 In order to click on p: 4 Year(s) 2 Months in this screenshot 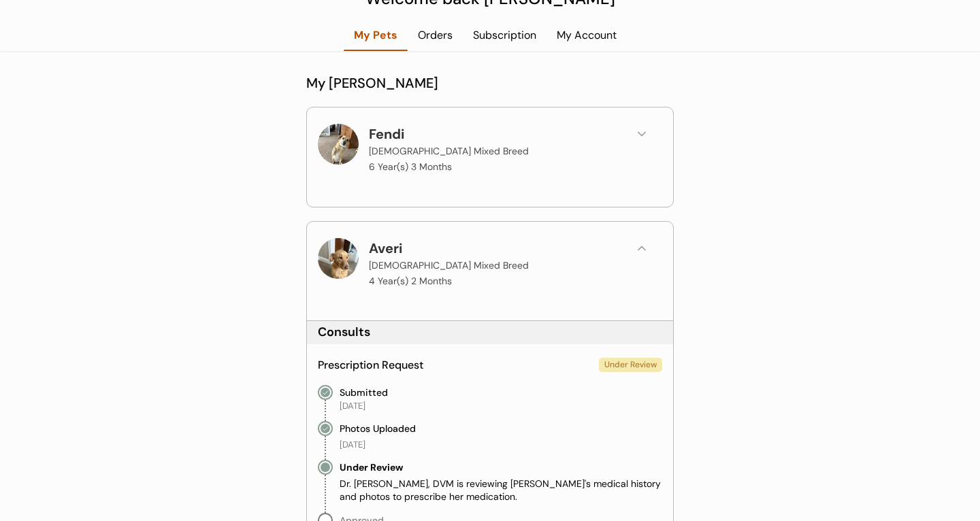, I will do `click(410, 281)`.